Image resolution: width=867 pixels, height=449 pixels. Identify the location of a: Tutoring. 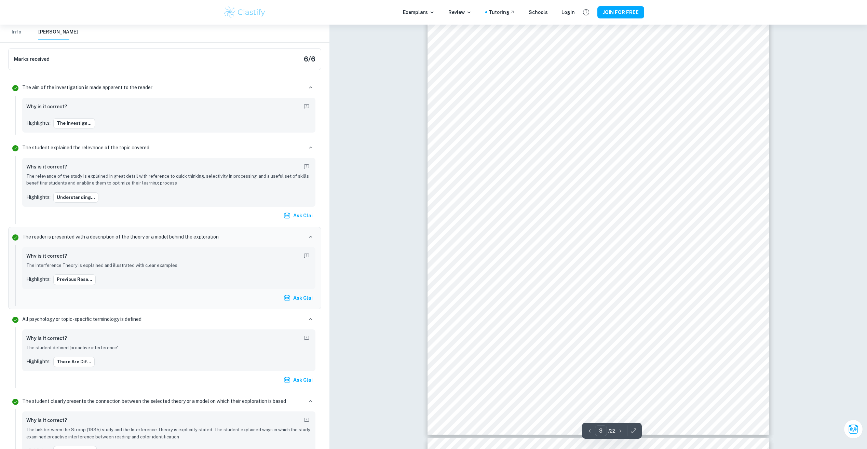
(502, 12).